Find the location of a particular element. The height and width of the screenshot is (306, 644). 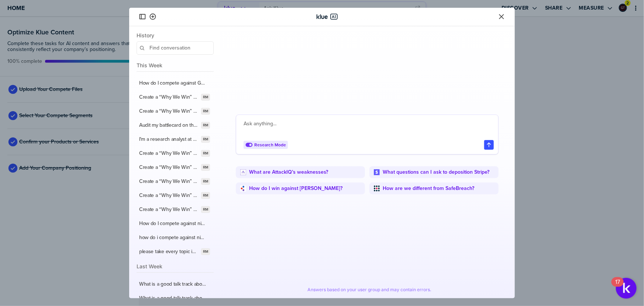

a: How are we different from SafeBreach? is located at coordinates (428, 188).